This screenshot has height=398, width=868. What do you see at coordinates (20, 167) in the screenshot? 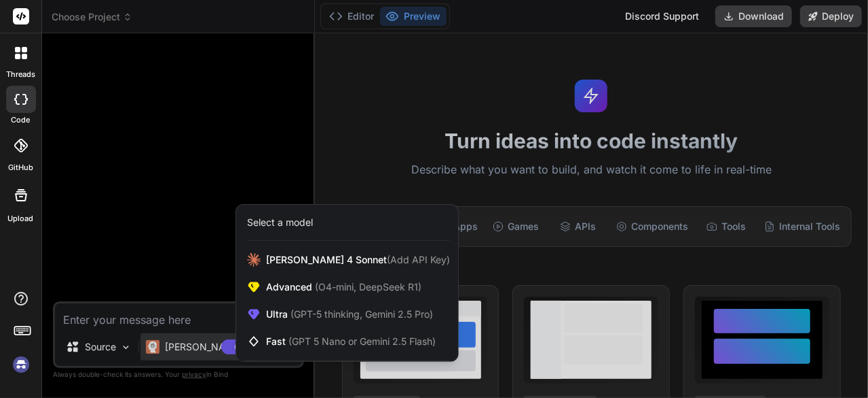
I see `label: GitHub` at bounding box center [20, 167].